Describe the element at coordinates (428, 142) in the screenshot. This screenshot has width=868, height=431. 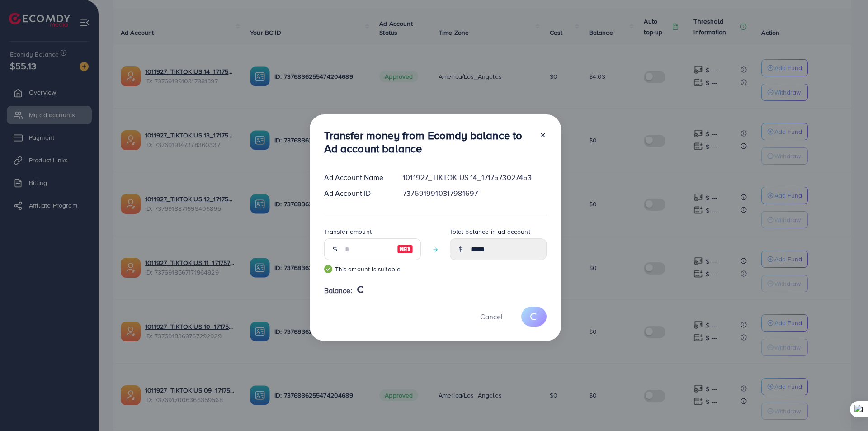
I see `h3: Transfer money from Ecomdy balance to Ad account balance` at that location.